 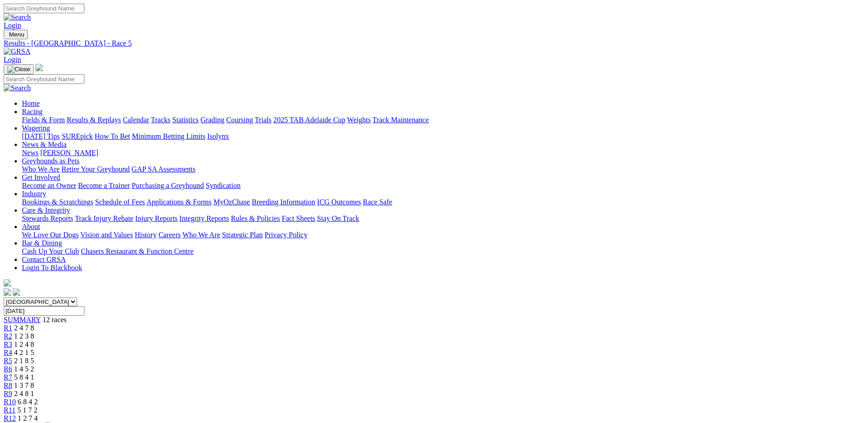 What do you see at coordinates (8, 360) in the screenshot?
I see `a: R5` at bounding box center [8, 360].